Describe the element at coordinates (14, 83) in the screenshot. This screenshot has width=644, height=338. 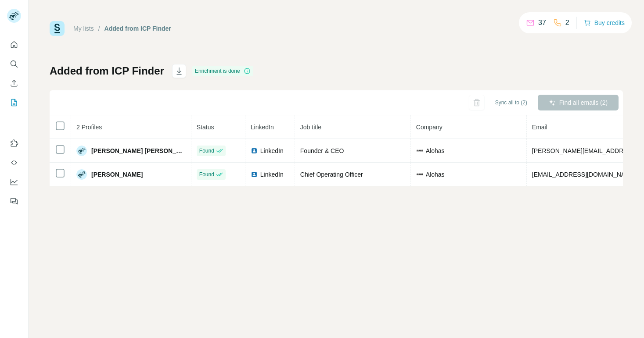
I see `button: Enrich CSV` at that location.